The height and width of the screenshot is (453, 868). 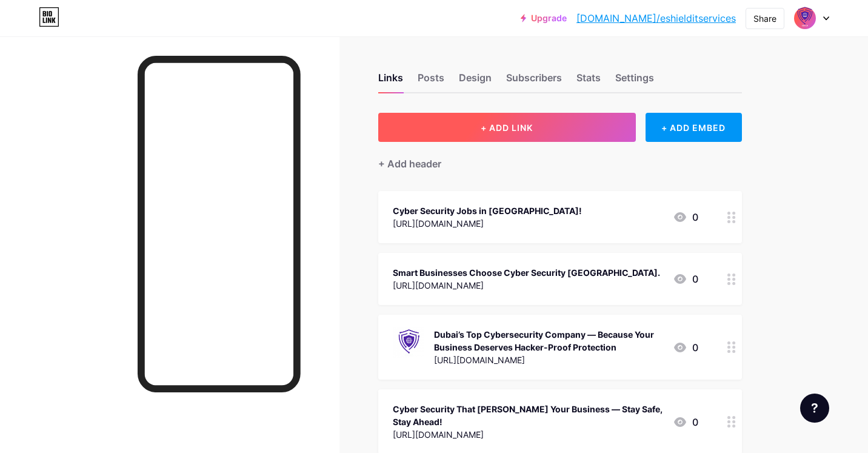 What do you see at coordinates (765, 18) in the screenshot?
I see `div: Share` at bounding box center [765, 18].